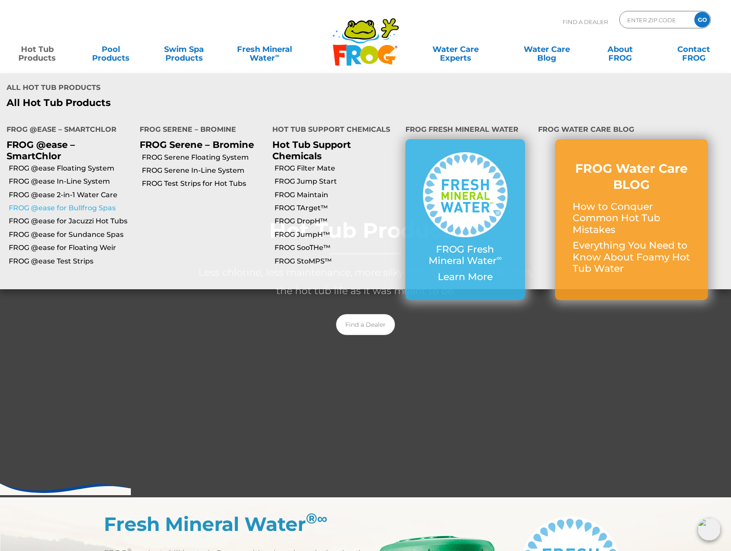 Image resolution: width=731 pixels, height=551 pixels. I want to click on a: FROG Water Care BLOG How to Conquer Common Hot Tub Mistakes Everything You Need to Know About Foa..., so click(631, 219).